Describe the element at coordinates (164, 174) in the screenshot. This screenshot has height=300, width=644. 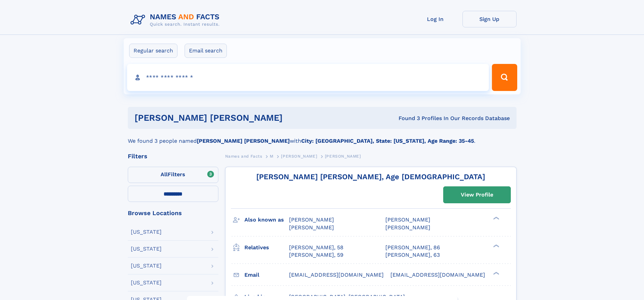
I see `span: All` at that location.